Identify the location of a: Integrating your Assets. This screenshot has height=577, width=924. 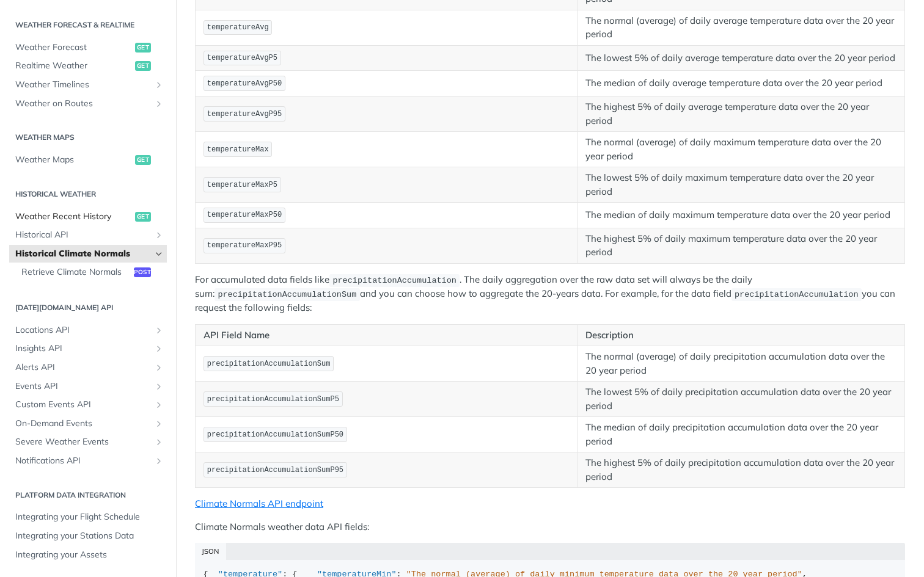
(88, 555).